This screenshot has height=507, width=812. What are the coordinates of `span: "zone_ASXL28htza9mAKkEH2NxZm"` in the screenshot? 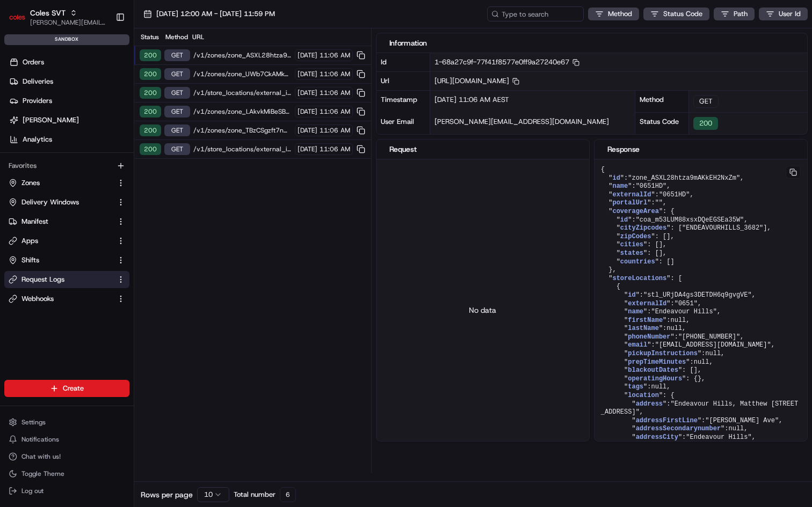 It's located at (683, 178).